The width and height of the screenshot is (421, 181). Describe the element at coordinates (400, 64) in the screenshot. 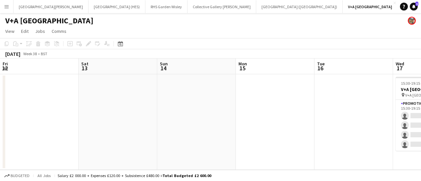

I see `span: Wed` at that location.